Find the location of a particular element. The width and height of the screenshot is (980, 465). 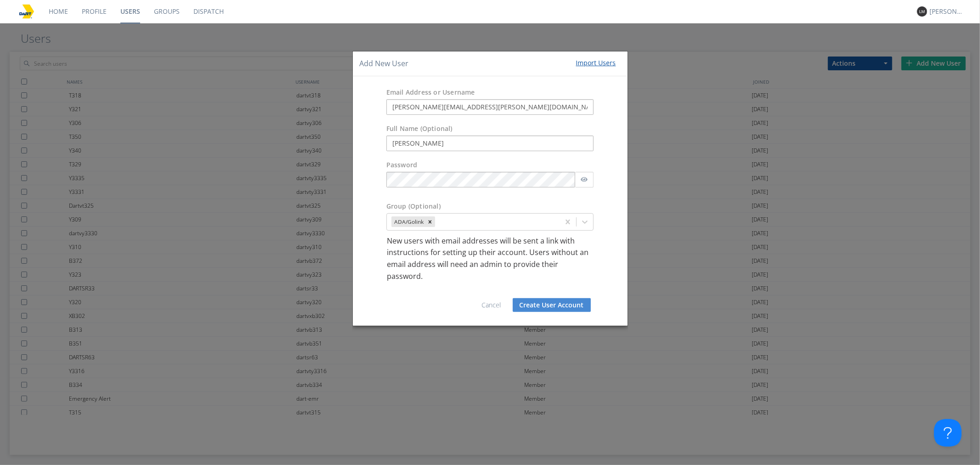

button: Create User Account is located at coordinates (552, 305).